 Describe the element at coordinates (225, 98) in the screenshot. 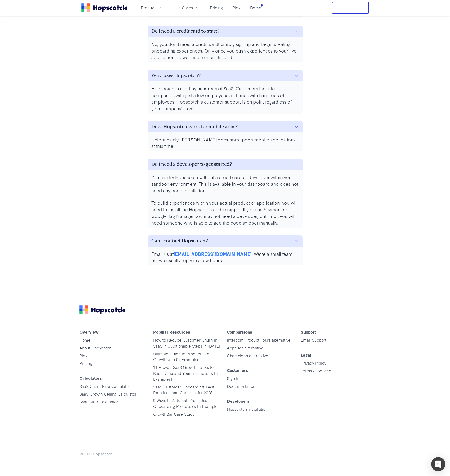

I see `p: Hopscotch is used by hundreds of SaaS. Customers include companies with just a few employees and ...` at that location.